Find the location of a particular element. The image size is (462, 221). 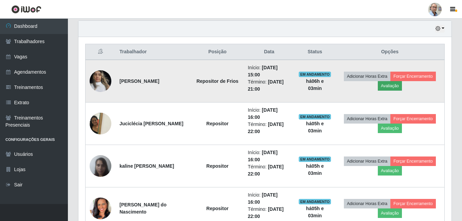

strong: há 06 h e 03 min is located at coordinates (315, 85).